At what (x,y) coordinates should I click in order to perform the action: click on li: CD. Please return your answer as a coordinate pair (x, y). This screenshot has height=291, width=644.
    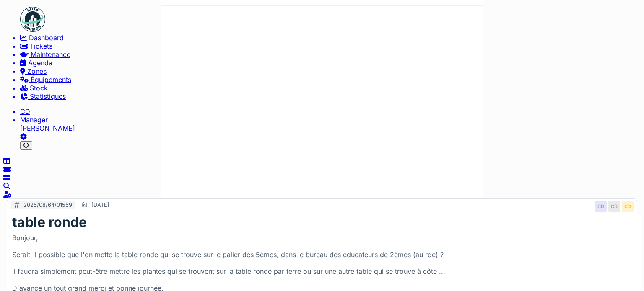
    Looking at the image, I should click on (330, 112).